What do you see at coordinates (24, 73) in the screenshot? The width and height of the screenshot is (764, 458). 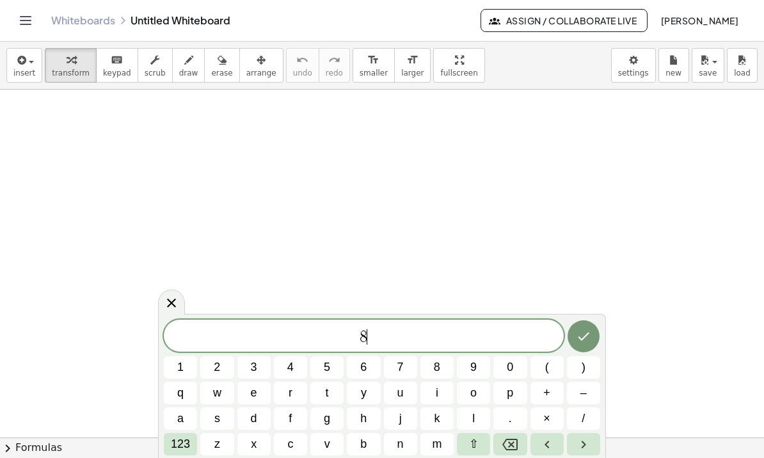 I see `span: insert` at bounding box center [24, 73].